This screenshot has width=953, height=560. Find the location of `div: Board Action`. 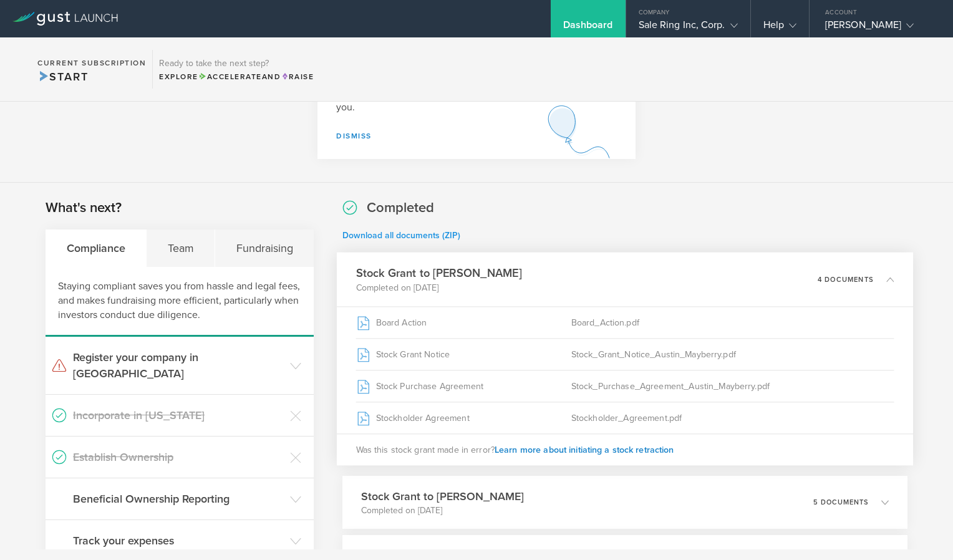

div: Board Action is located at coordinates (463, 322).